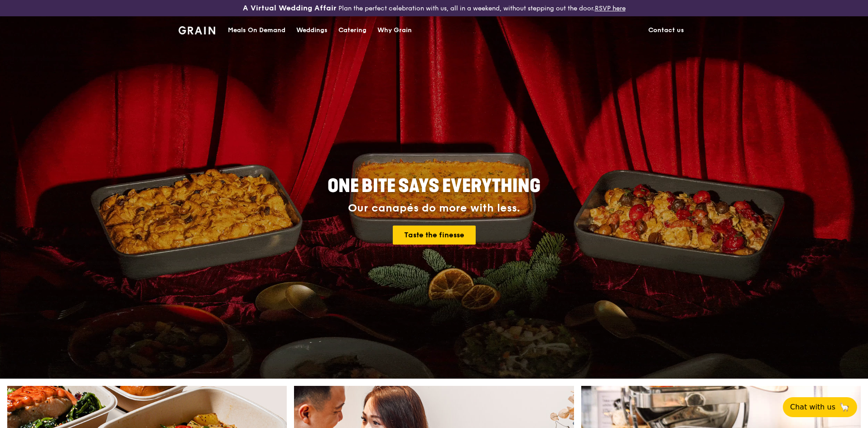 This screenshot has height=428, width=868. What do you see at coordinates (434, 186) in the screenshot?
I see `span: ONE BITE SAYS EVERYTHING` at bounding box center [434, 186].